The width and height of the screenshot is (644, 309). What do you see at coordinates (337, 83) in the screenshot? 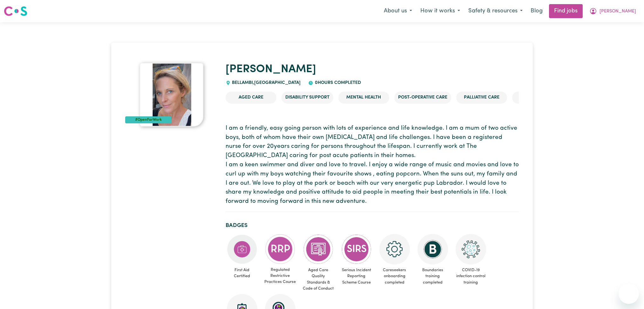
I see `span: 0 hours completed` at bounding box center [337, 83].